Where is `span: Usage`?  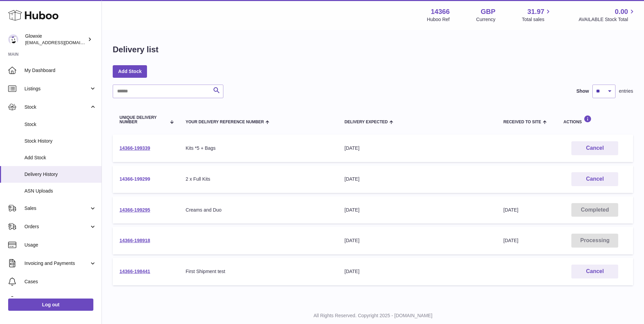 span: Usage is located at coordinates (60, 245).